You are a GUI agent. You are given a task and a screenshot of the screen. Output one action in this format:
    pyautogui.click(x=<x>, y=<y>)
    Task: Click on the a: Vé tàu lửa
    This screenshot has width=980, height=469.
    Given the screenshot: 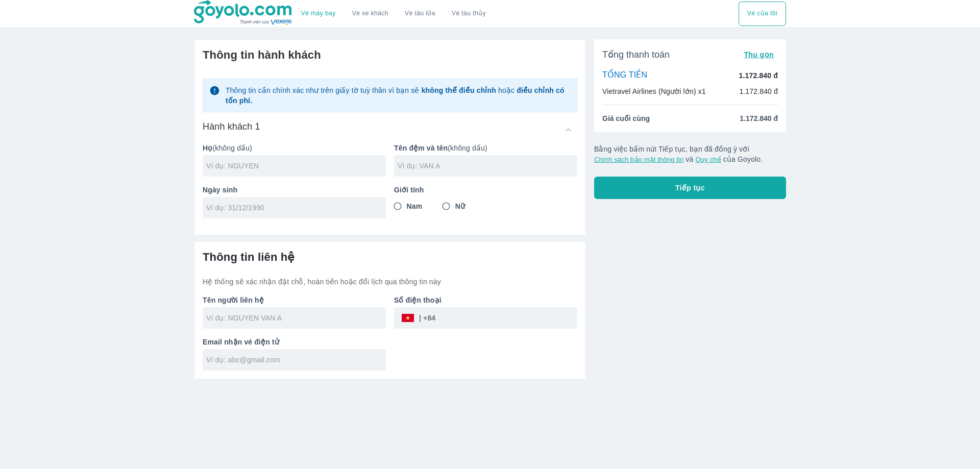 What is the action you would take?
    pyautogui.click(x=421, y=14)
    